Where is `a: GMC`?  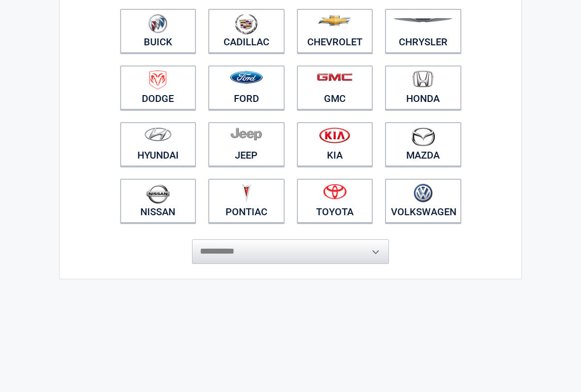 a: GMC is located at coordinates (335, 88).